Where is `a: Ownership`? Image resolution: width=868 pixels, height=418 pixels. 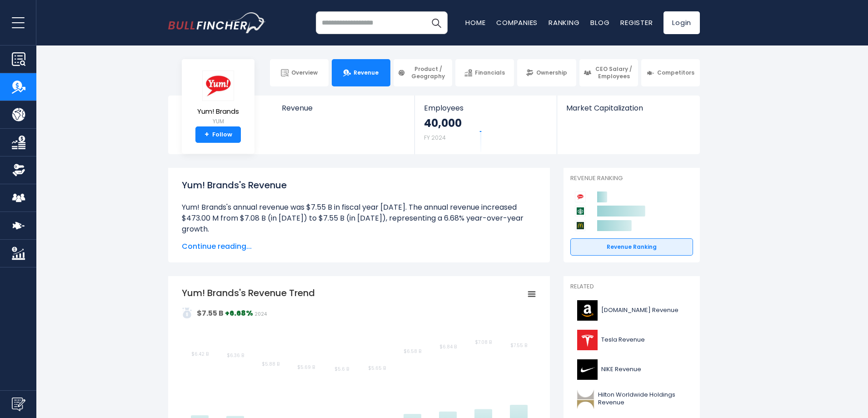 a: Ownership is located at coordinates (547, 72).